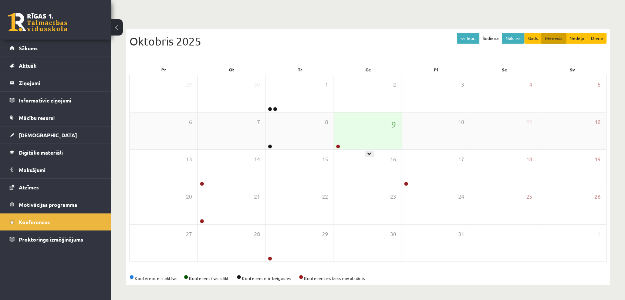 The width and height of the screenshot is (625, 300). I want to click on span: Aktuāli, so click(28, 65).